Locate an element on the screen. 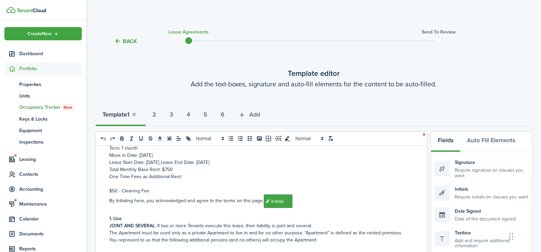 The width and height of the screenshot is (541, 252). button: strike is located at coordinates (151, 138).